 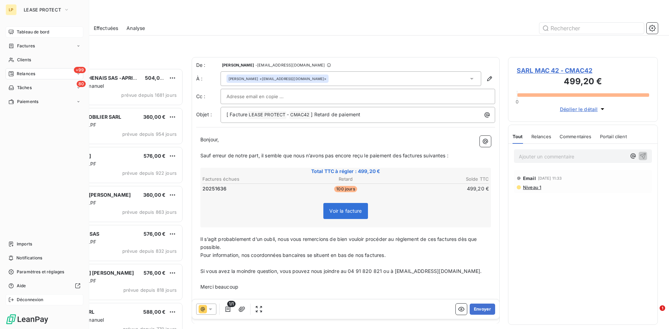 What do you see at coordinates (210, 139) in the screenshot?
I see `span: Bonjour,` at bounding box center [210, 139].